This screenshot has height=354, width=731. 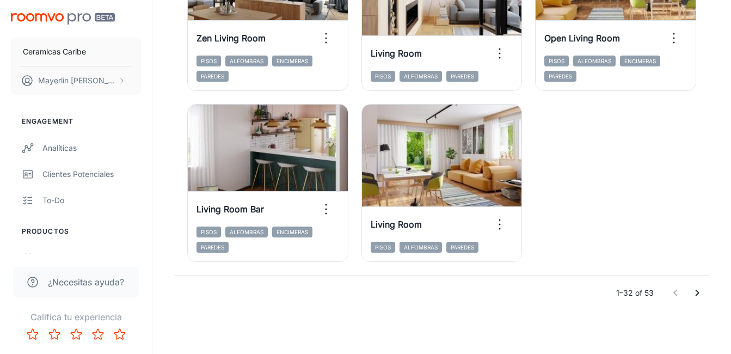 I want to click on h6: Zen Living Room, so click(x=231, y=38).